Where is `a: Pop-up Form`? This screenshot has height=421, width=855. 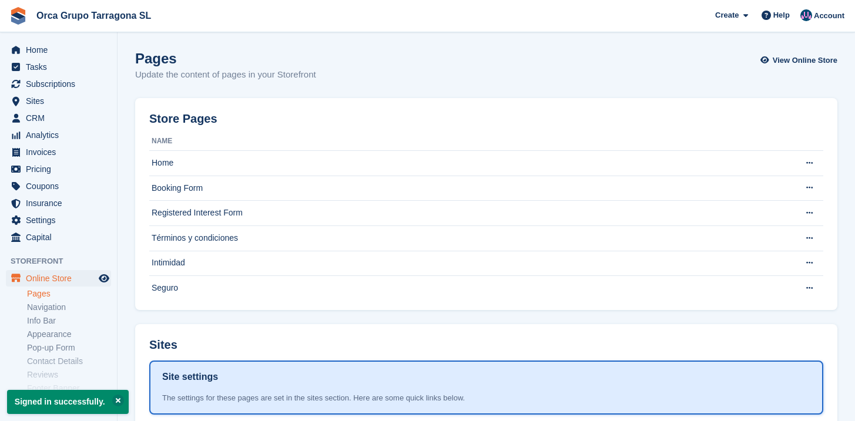
a: Pop-up Form is located at coordinates (69, 348).